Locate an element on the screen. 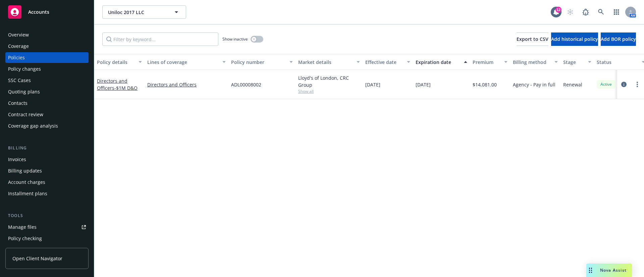 The height and width of the screenshot is (277, 644). span: Agency - Pay in full is located at coordinates (534, 85).